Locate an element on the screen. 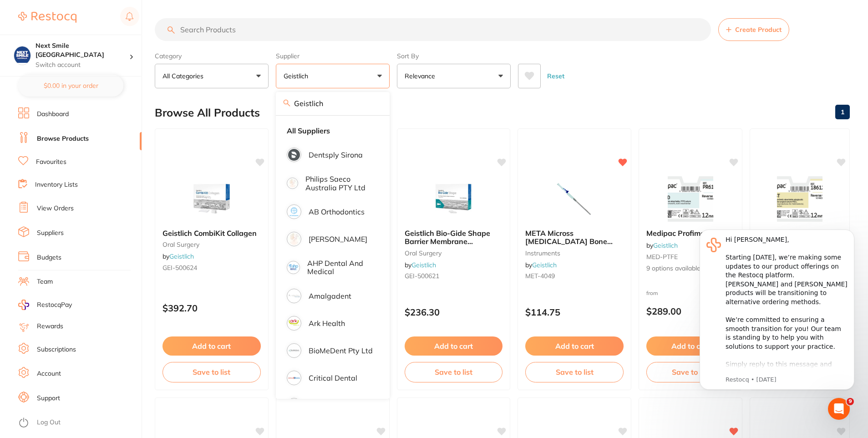 The image size is (868, 438). a: Restocq Logo is located at coordinates (47, 18).